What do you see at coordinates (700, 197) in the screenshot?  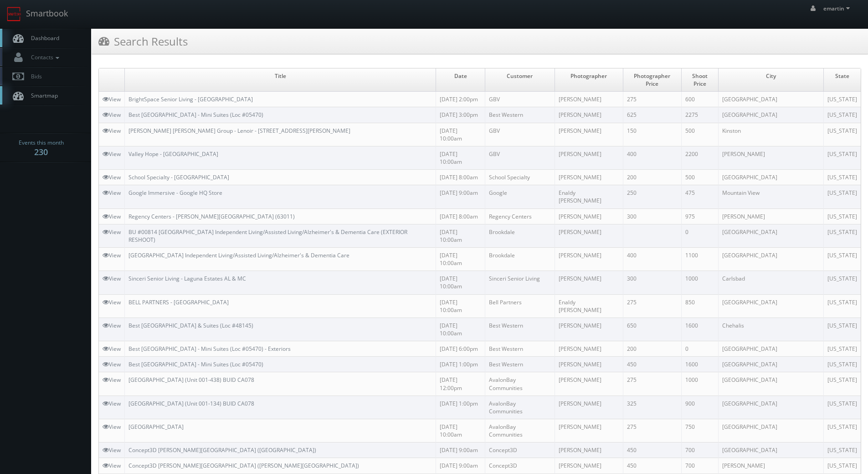 I see `td: 475` at bounding box center [700, 197].